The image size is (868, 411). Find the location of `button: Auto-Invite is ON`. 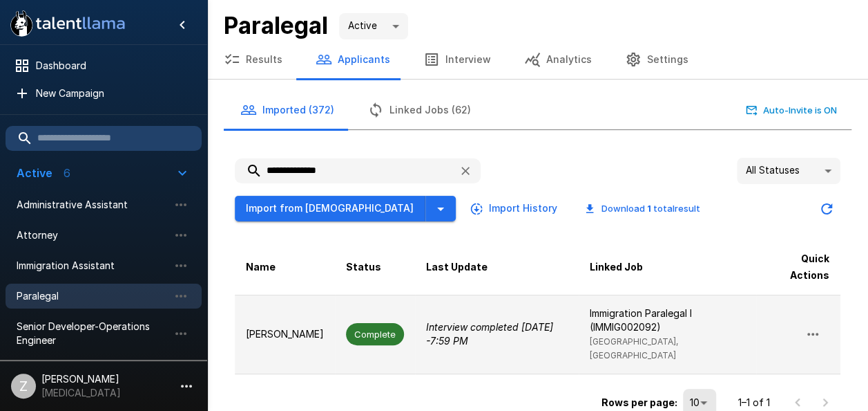

button: Auto-Invite is ON is located at coordinates (791, 110).